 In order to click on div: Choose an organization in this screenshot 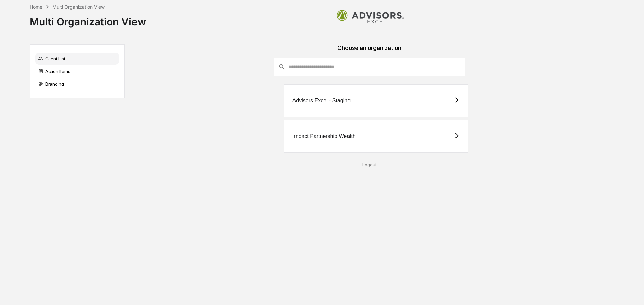, I will do `click(370, 51)`.